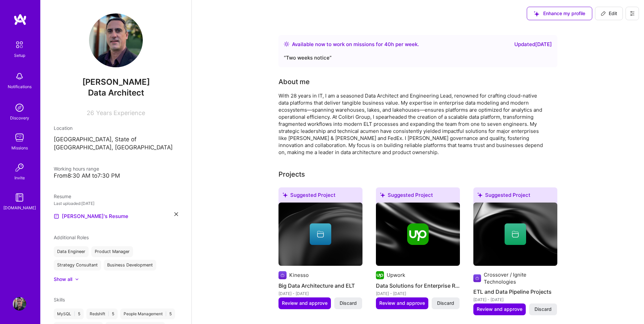 This screenshot has width=644, height=324. What do you see at coordinates (71, 238) in the screenshot?
I see `span: Additional Roles` at bounding box center [71, 238].